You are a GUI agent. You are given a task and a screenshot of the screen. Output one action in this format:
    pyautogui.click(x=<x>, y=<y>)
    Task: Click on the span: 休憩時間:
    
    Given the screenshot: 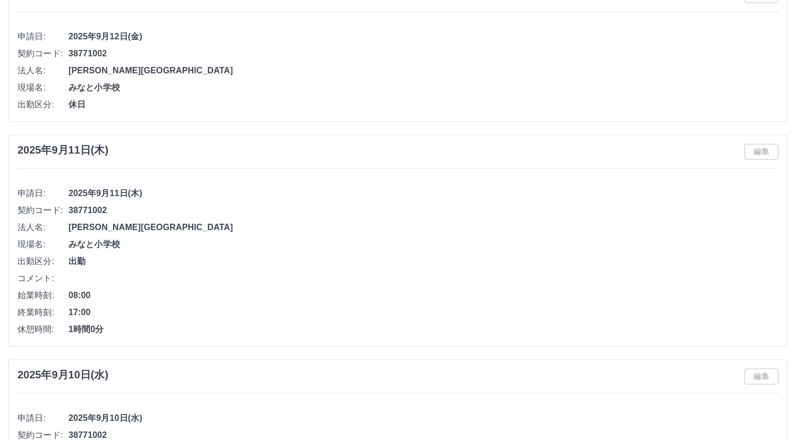 What is the action you would take?
    pyautogui.click(x=43, y=329)
    